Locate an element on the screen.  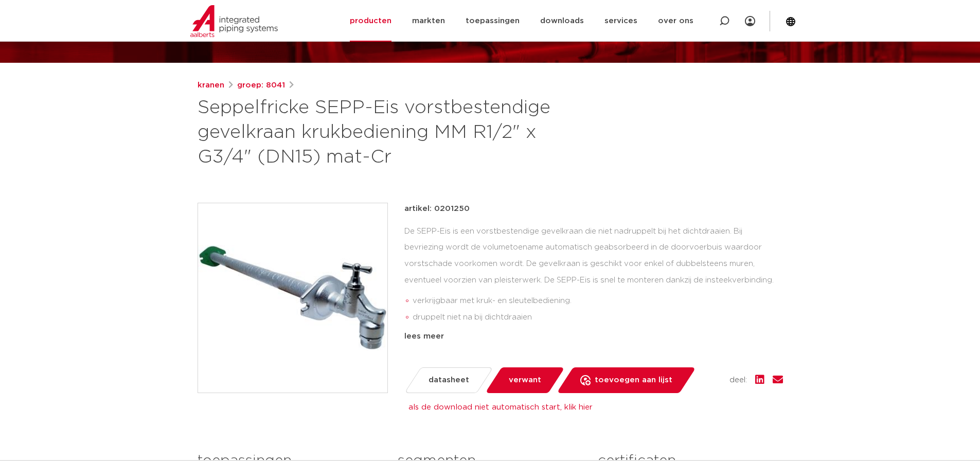
h1: Seppelfricke SEPP-Eis vorstbestendige gevelkraan krukbediening MM R1/2" x G3/4" (DN15) mat-Cr is located at coordinates (390, 133).